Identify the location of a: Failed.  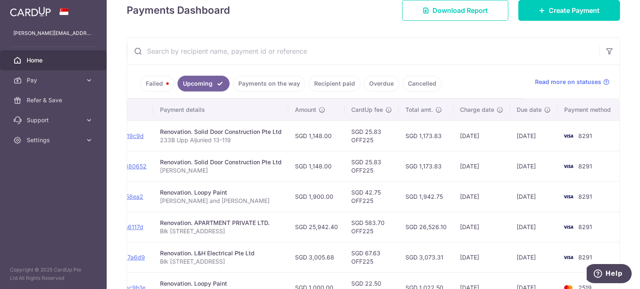
(157, 84).